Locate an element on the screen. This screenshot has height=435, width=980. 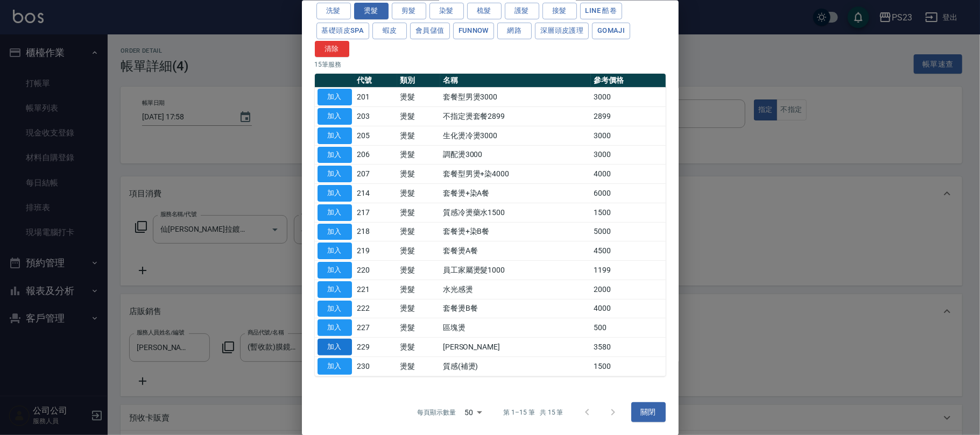
td: 5000 is located at coordinates (628, 232).